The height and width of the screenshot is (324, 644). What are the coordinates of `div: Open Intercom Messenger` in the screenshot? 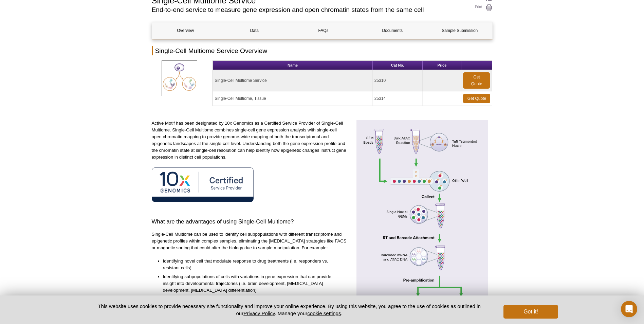 It's located at (629, 309).